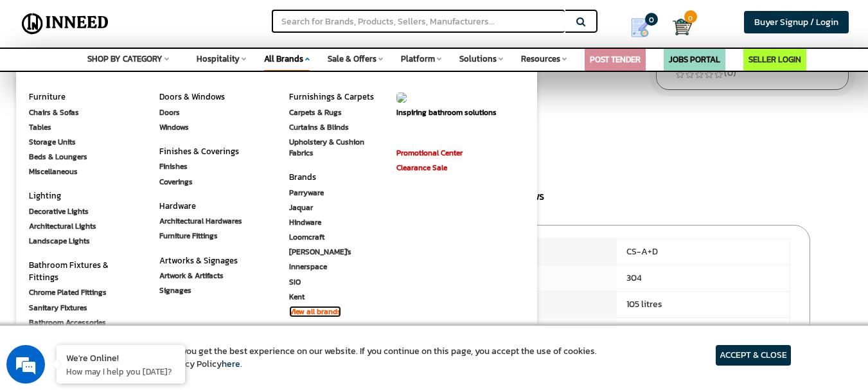 The height and width of the screenshot is (390, 868). What do you see at coordinates (703, 278) in the screenshot?
I see `span: 304` at bounding box center [703, 278].